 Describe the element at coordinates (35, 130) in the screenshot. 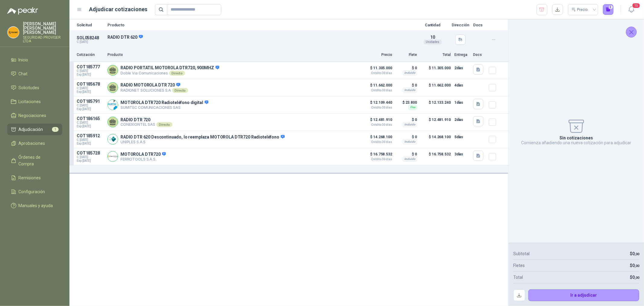

I see `a: Adjudicación1` at that location.